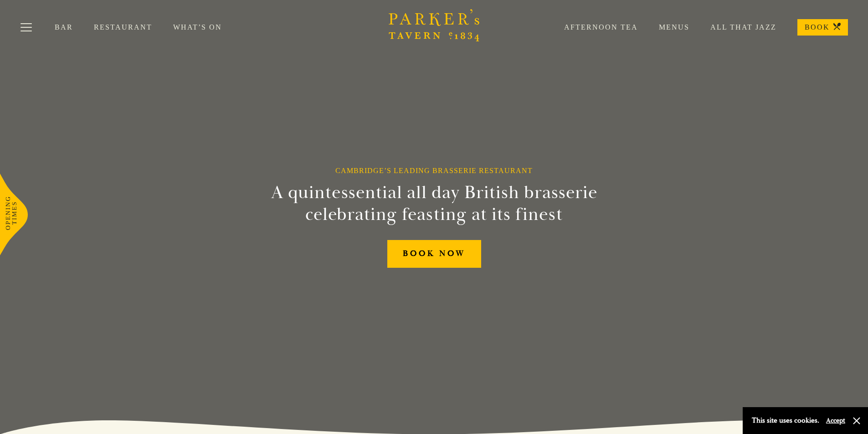 This screenshot has height=434, width=868. What do you see at coordinates (434, 170) in the screenshot?
I see `h1: Cambridge’s Leading Brasserie Restaurant` at bounding box center [434, 170].